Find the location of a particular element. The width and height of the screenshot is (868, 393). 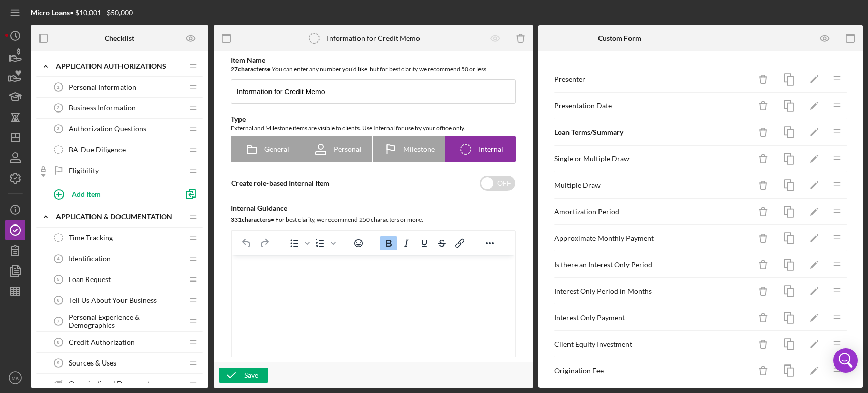

b: Loan Terms/Summary is located at coordinates (589, 132).